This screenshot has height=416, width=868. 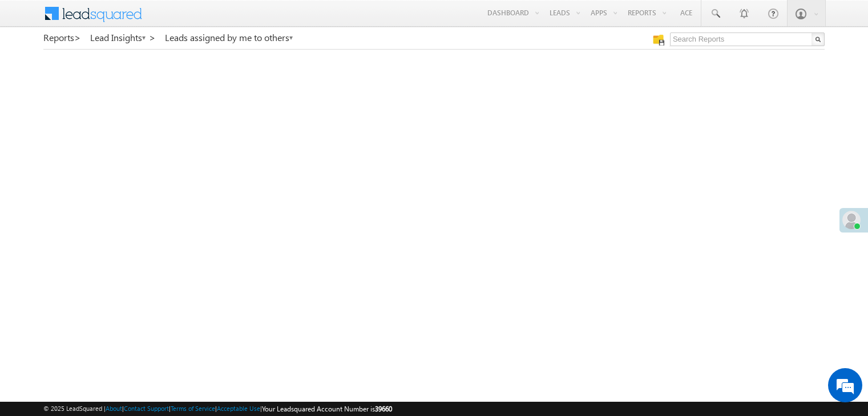 What do you see at coordinates (193, 409) in the screenshot?
I see `a: Terms of Service` at bounding box center [193, 409].